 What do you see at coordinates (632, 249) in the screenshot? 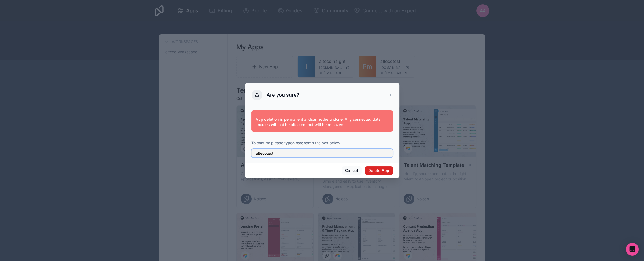
I see `div: Open Intercom Messenger` at bounding box center [632, 249].